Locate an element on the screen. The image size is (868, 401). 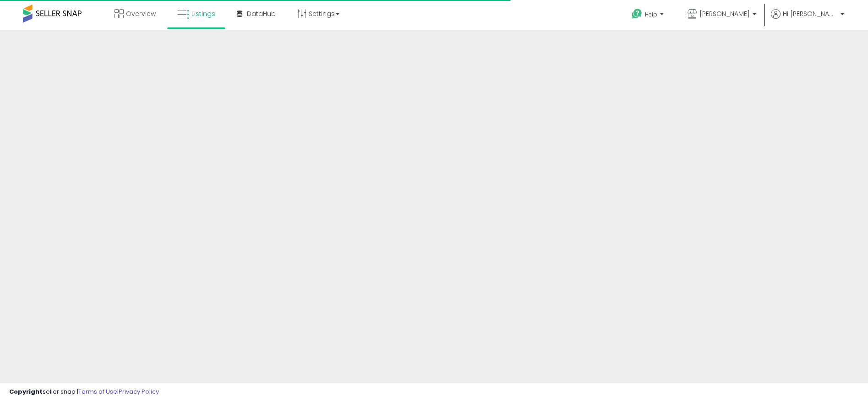
a: Privacy Policy is located at coordinates (139, 391).